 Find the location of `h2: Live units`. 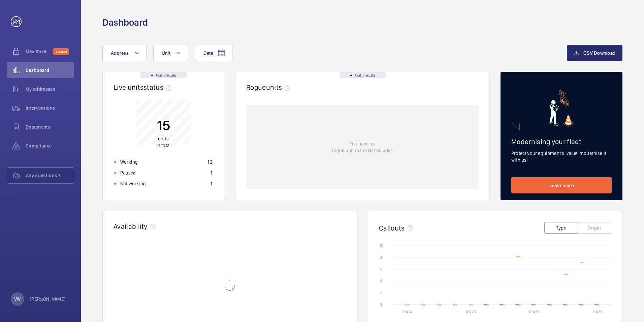

h2: Live units is located at coordinates (144, 87).